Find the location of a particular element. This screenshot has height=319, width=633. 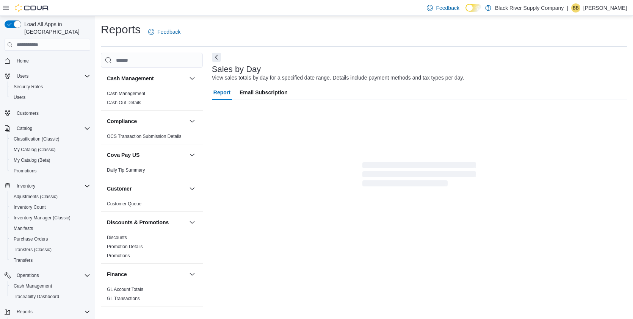

button: Purchase Orders is located at coordinates (50, 239).